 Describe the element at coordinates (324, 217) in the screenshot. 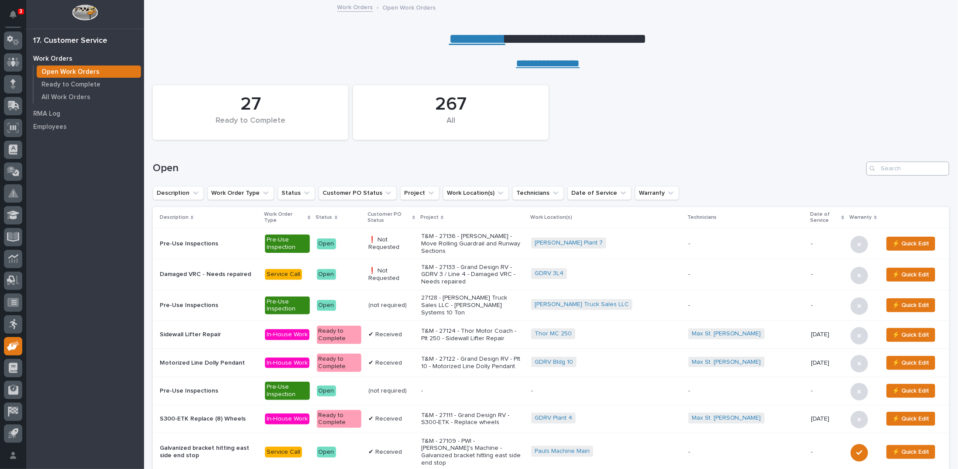

I see `p: Status` at that location.